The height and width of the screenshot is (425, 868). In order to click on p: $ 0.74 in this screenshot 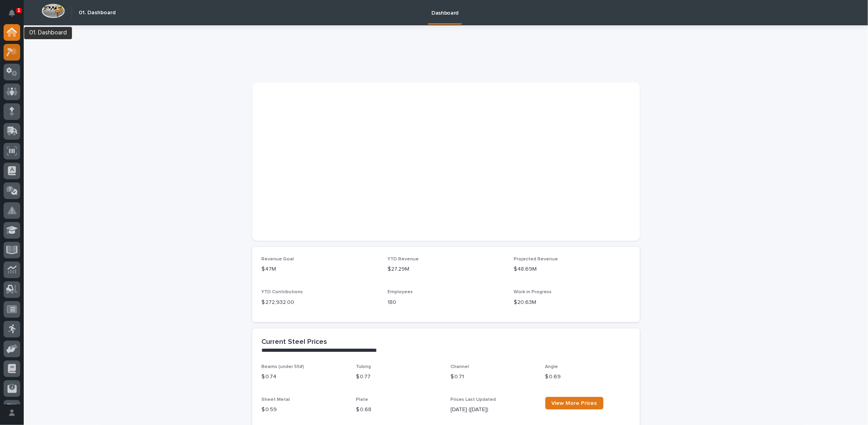, I will do `click(304, 377)`.